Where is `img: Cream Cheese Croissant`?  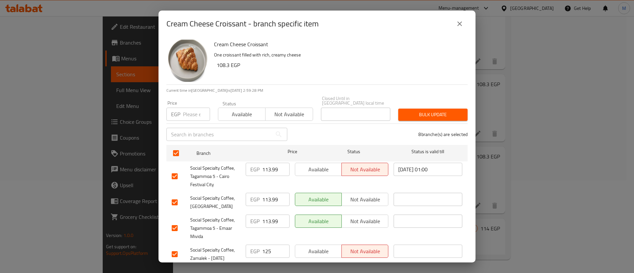
img: Cream Cheese Croissant is located at coordinates (188, 61).